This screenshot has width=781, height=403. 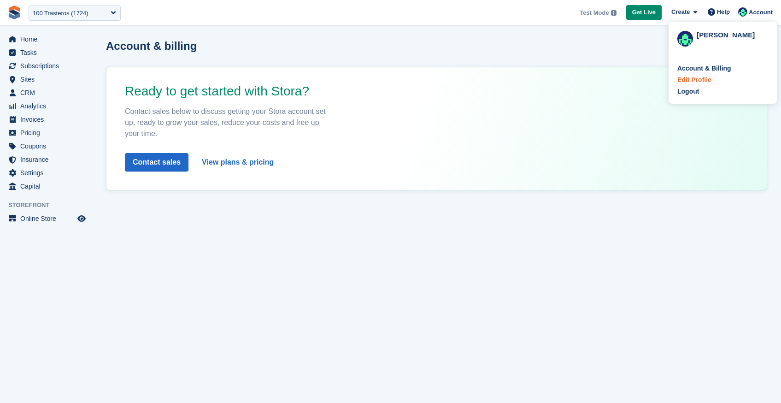 I want to click on span: Get Live, so click(x=644, y=12).